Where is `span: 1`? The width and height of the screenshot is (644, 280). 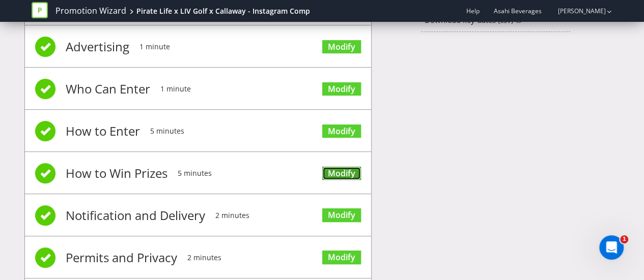
span: 1 is located at coordinates (624, 240).